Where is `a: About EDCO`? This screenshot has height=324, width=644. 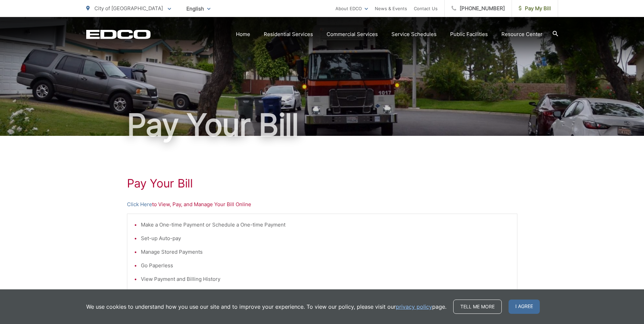
a: About EDCO is located at coordinates (352, 9).